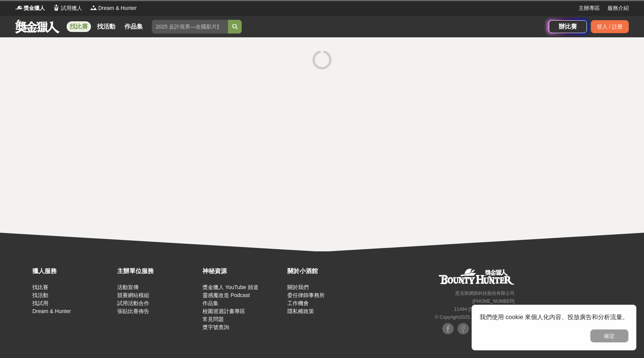  What do you see at coordinates (568, 27) in the screenshot?
I see `div: 辦比賽` at bounding box center [568, 27].